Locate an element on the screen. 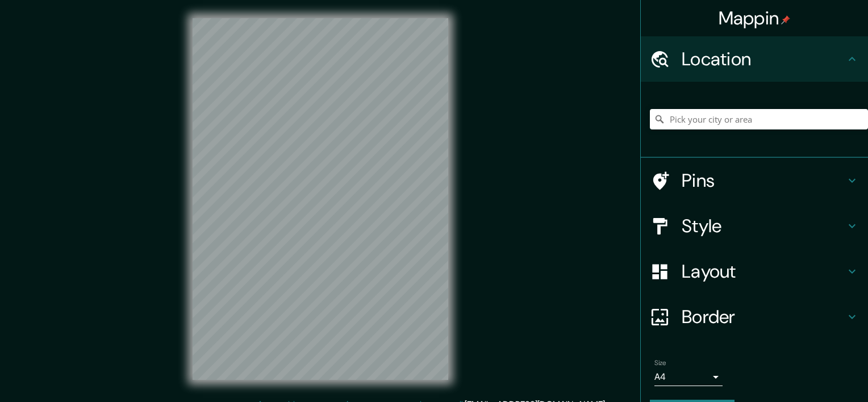  h4: Style is located at coordinates (763, 226).